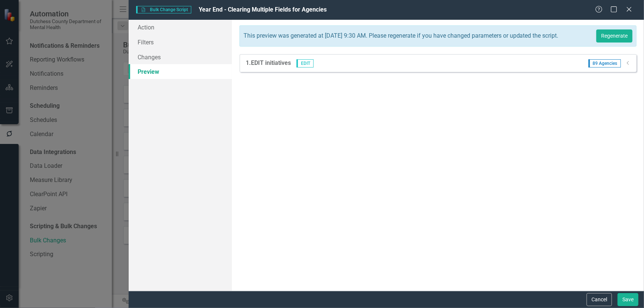  I want to click on span: Bulk Change Script, so click(163, 10).